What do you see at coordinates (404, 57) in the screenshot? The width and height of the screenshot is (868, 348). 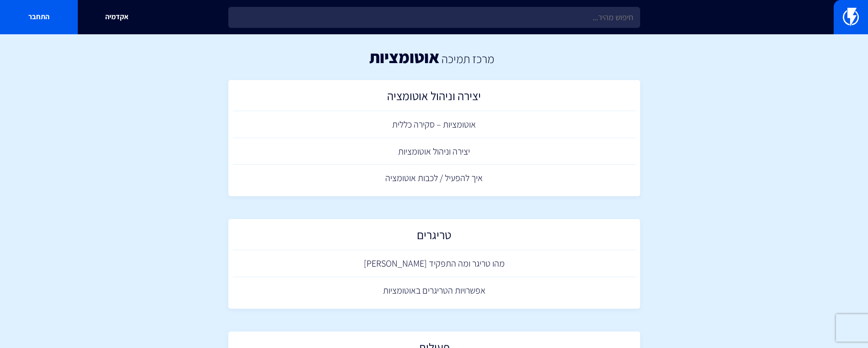 I see `h1: אוטומציות` at bounding box center [404, 57].